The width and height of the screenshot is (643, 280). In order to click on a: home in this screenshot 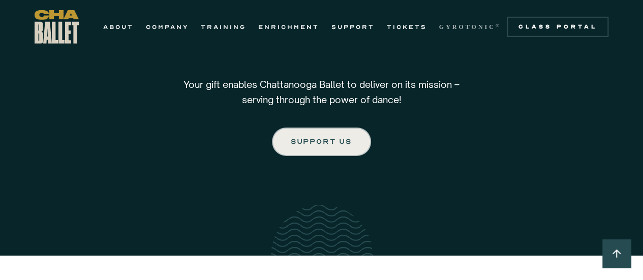, I will do `click(56, 27)`.